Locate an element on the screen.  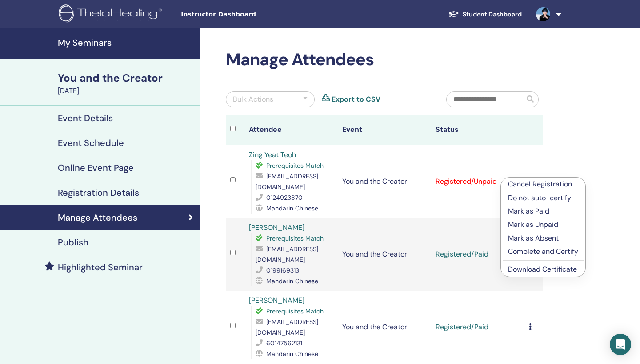
p: Complete and Certify is located at coordinates (543, 251).